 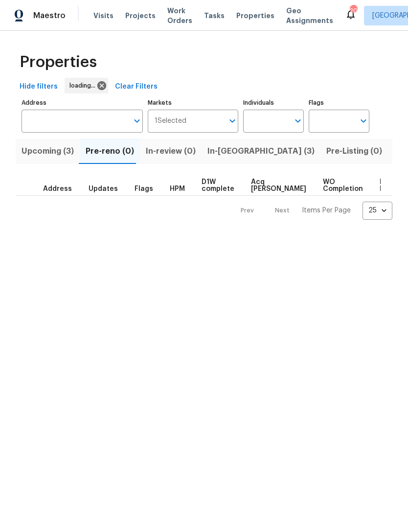 I want to click on span: 1 Selected, so click(x=171, y=121).